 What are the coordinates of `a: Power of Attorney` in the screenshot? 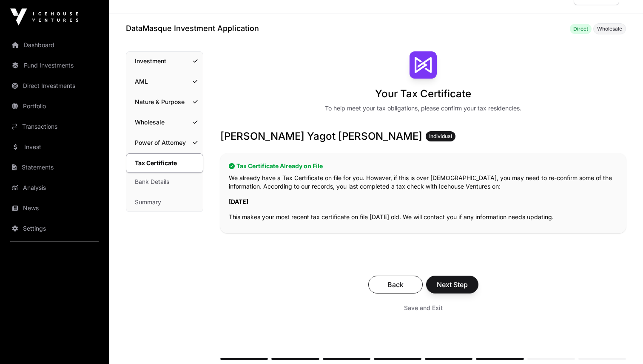 It's located at (165, 143).